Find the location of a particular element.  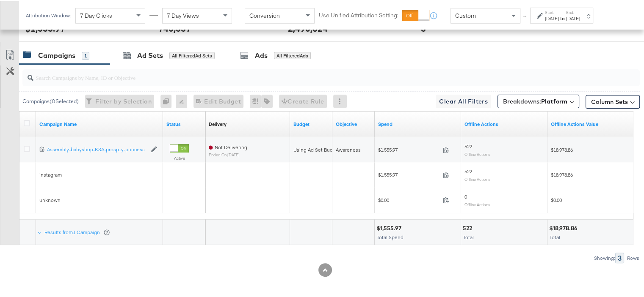

span: Total Spend is located at coordinates (390, 236).